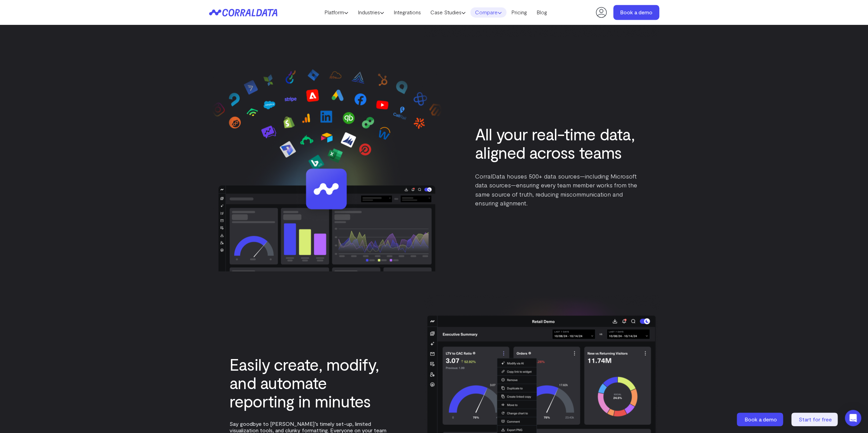 This screenshot has height=433, width=868. What do you see at coordinates (407, 12) in the screenshot?
I see `a: Integrations` at bounding box center [407, 12].